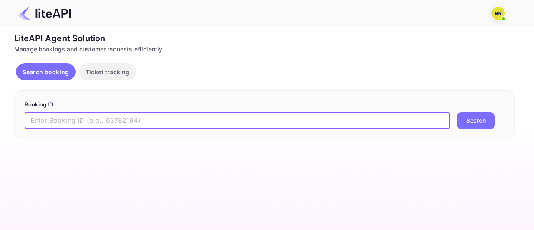  I want to click on p: Search booking, so click(45, 72).